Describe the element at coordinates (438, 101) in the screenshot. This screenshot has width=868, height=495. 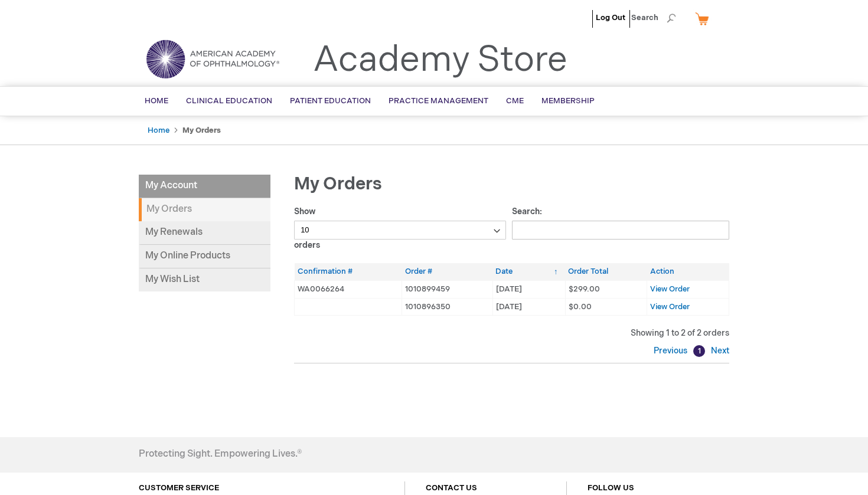
I see `span: Practice Management` at that location.